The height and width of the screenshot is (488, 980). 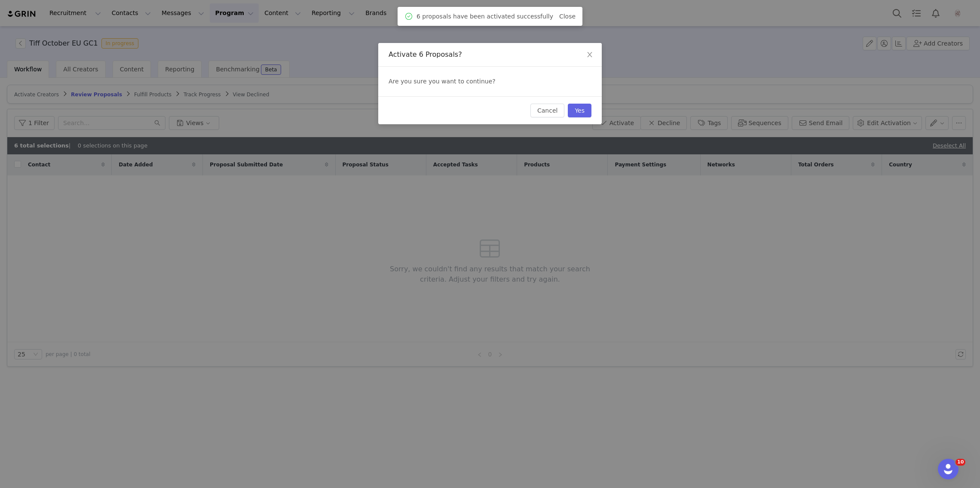 What do you see at coordinates (568, 17) in the screenshot?
I see `a: Close` at bounding box center [568, 17].